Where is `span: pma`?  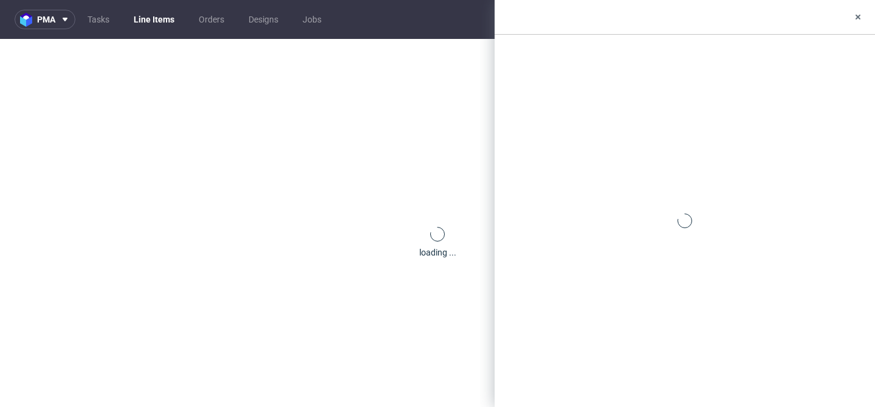 span: pma is located at coordinates (46, 19).